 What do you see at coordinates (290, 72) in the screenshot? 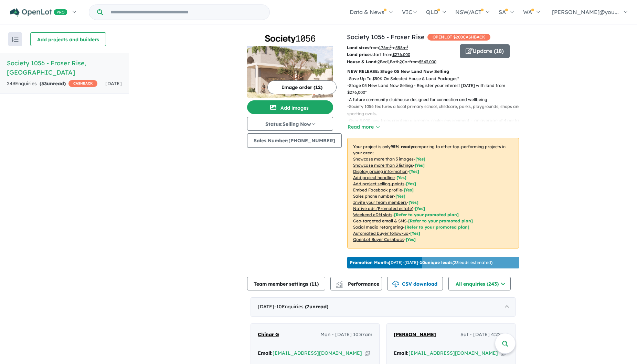
I see `img: Society 1056 - Fraser Rise` at bounding box center [290, 72].